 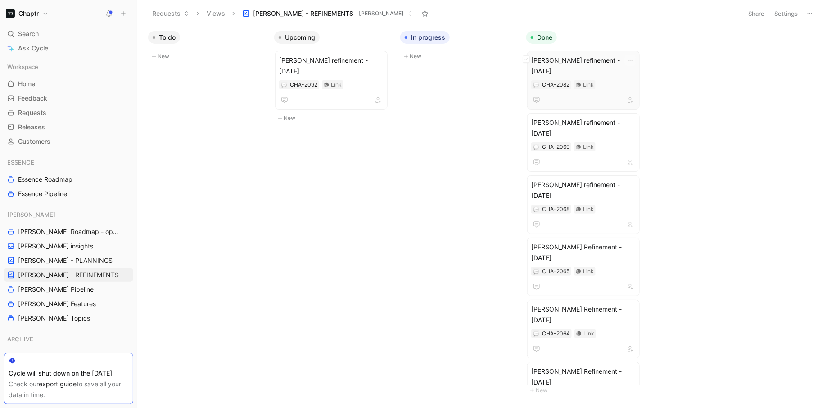 I want to click on button: In progress, so click(x=425, y=37).